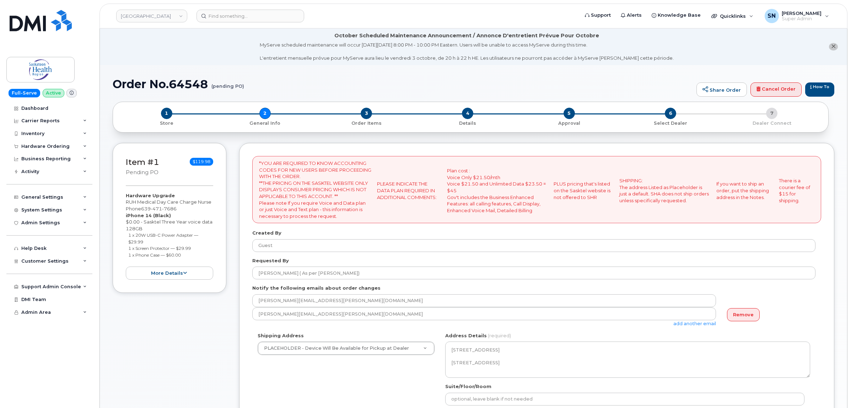 The width and height of the screenshot is (851, 408). I want to click on a: PLACEHOLDER - Device Will Be Available for Pickup at Dealer, so click(346, 348).